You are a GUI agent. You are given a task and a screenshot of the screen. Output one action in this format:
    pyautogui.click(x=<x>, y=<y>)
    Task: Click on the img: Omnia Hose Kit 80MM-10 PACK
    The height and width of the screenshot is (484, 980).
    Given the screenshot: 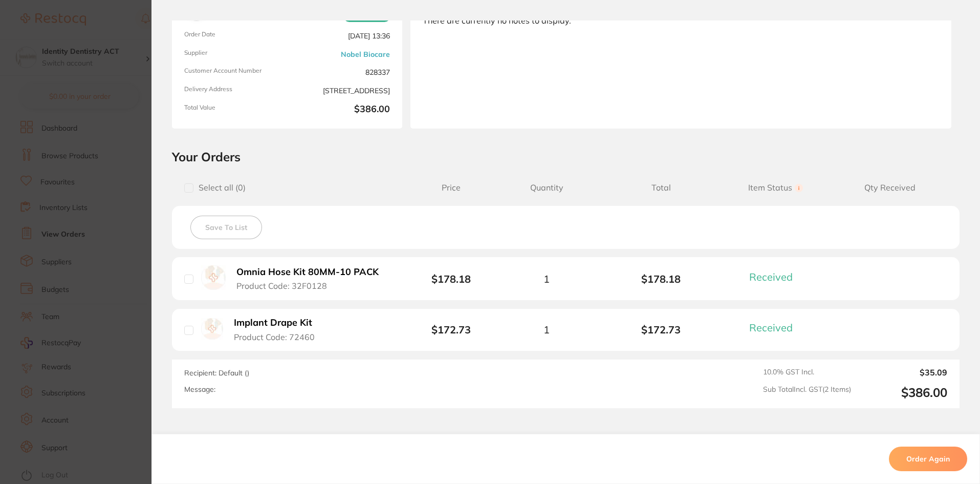 What is the action you would take?
    pyautogui.click(x=213, y=277)
    